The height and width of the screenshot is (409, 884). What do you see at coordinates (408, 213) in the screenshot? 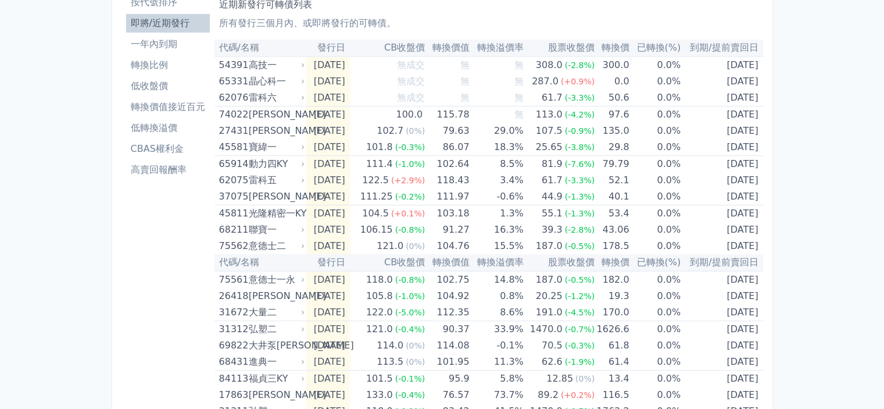
I see `span: (+0.1%)` at bounding box center [408, 213].